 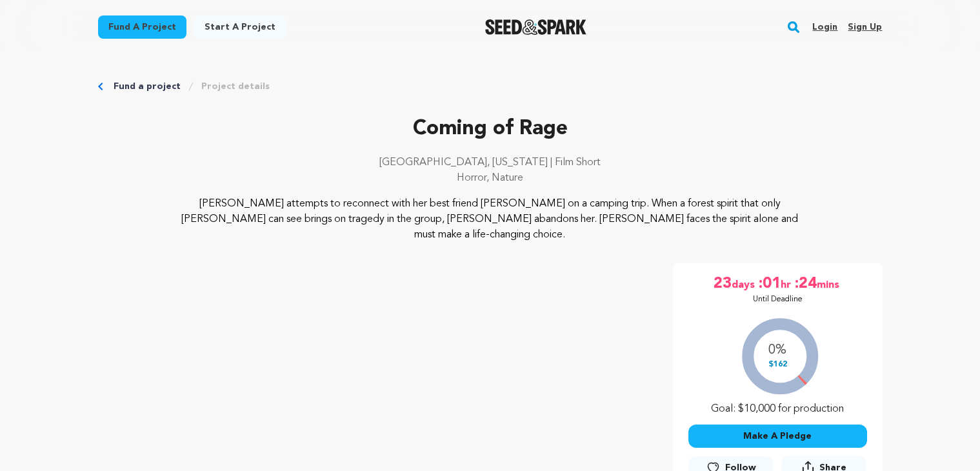 What do you see at coordinates (769, 284) in the screenshot?
I see `span: :01` at bounding box center [769, 284].